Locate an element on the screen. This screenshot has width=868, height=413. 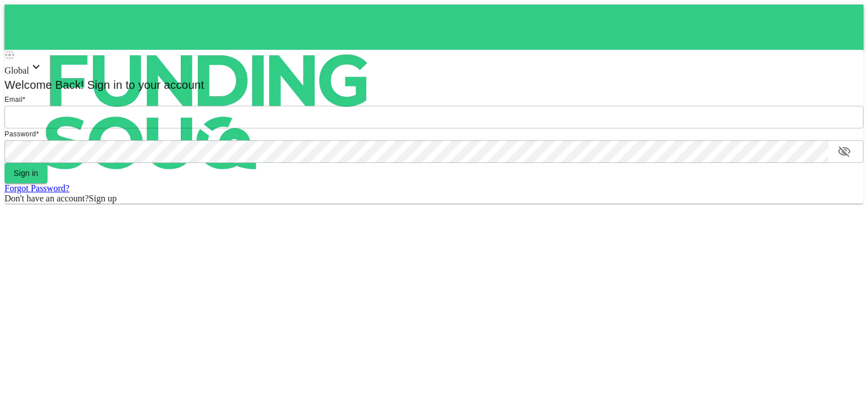
input: password is located at coordinates (416, 152).